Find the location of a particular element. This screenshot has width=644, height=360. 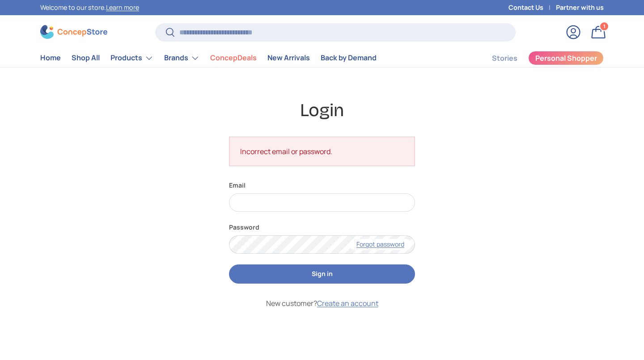

a: Learn more is located at coordinates (122, 7).